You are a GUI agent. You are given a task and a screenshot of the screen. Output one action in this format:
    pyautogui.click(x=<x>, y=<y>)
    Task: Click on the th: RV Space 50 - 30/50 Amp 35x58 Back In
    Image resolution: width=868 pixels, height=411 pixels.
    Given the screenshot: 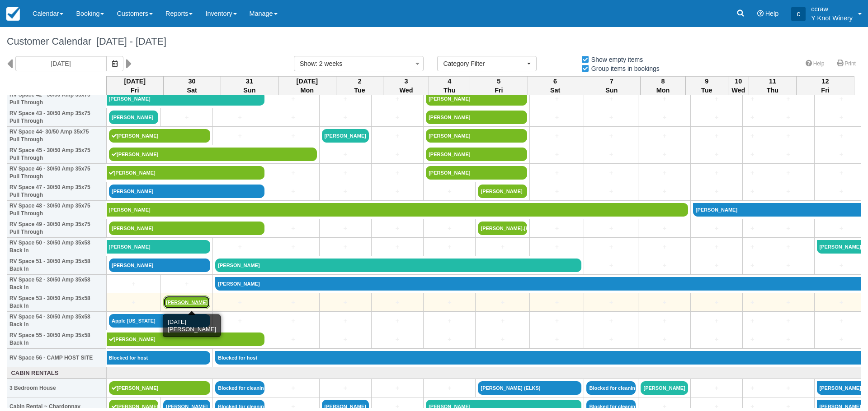 What is the action you would take?
    pyautogui.click(x=57, y=247)
    